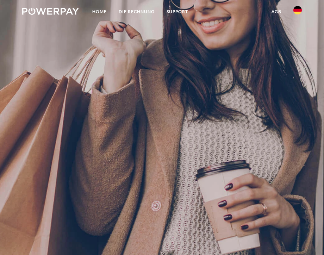  I want to click on img: logo-powerpay-white.svg, so click(50, 11).